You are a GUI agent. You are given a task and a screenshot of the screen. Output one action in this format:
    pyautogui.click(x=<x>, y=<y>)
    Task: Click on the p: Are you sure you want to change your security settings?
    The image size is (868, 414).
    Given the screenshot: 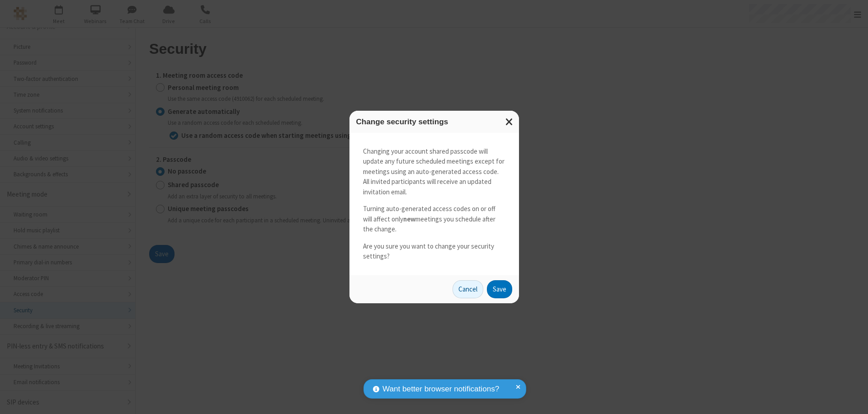 What is the action you would take?
    pyautogui.click(x=434, y=251)
    